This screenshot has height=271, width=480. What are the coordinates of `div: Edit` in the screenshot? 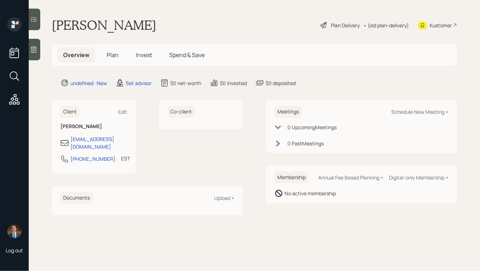 It's located at (122, 112).